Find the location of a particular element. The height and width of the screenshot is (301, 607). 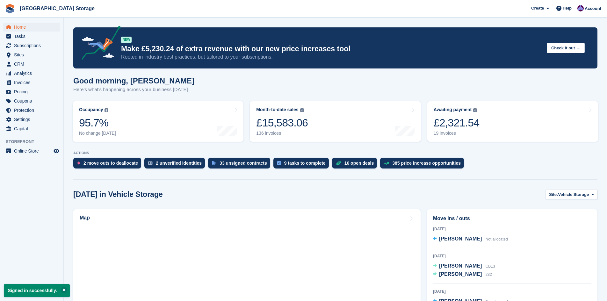

a: 9 tasks to complete is located at coordinates (303, 165).